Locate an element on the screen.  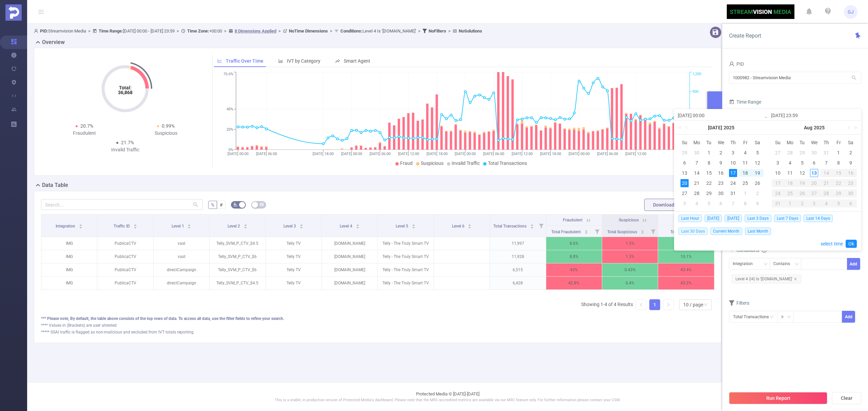
th: Tue is located at coordinates (708, 143).